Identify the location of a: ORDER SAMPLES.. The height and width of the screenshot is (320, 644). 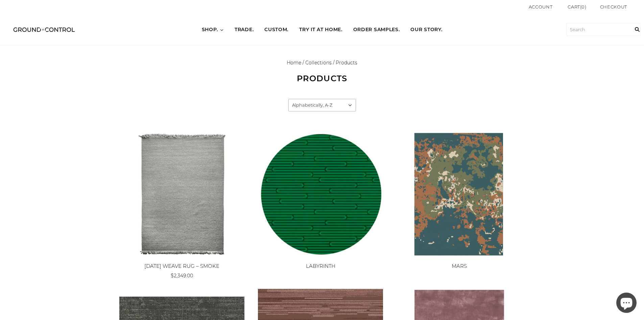
(377, 30).